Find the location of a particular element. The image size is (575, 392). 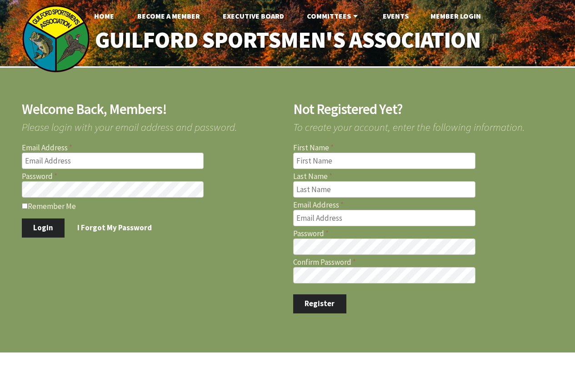

label: Confirm Password is located at coordinates (423, 262).